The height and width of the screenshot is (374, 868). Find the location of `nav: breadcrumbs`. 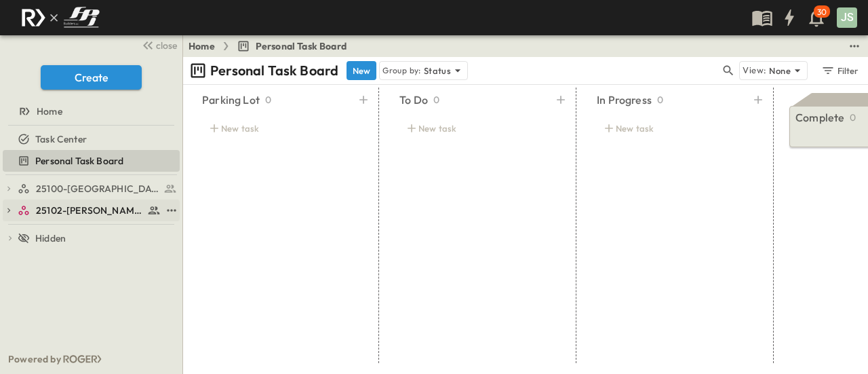

nav: breadcrumbs is located at coordinates (271, 46).